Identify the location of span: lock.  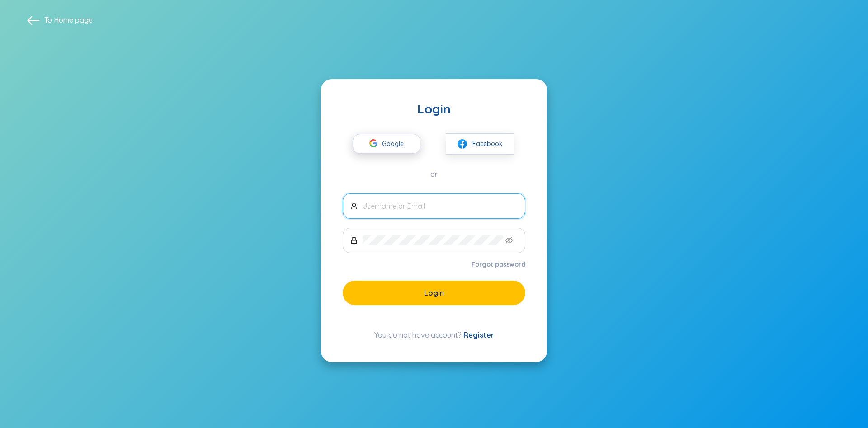
(354, 240).